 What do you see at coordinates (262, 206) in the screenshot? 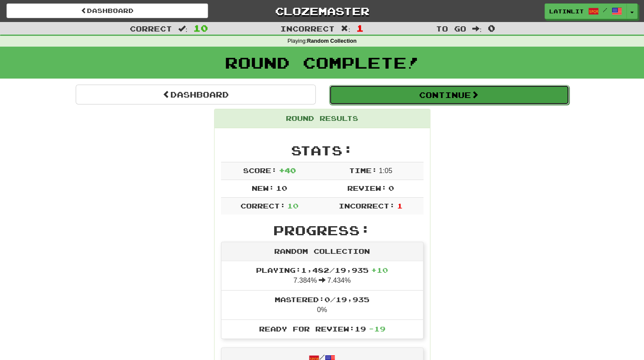
I see `span: Correct:` at bounding box center [262, 206].